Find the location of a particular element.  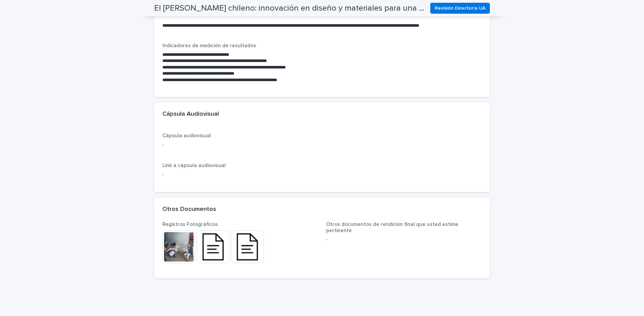

h2: El traverso chileno: innovación en diseño y materiales para una flauta barroca sudamericana - Pat... is located at coordinates (289, 8).